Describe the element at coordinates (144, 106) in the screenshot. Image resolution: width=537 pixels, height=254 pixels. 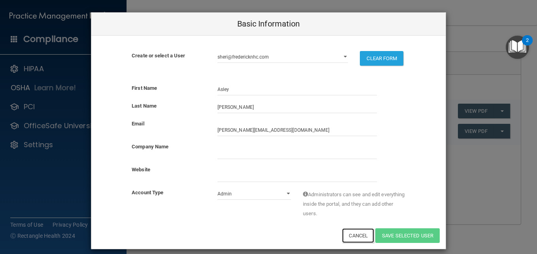
I see `b: Last Name` at that location.